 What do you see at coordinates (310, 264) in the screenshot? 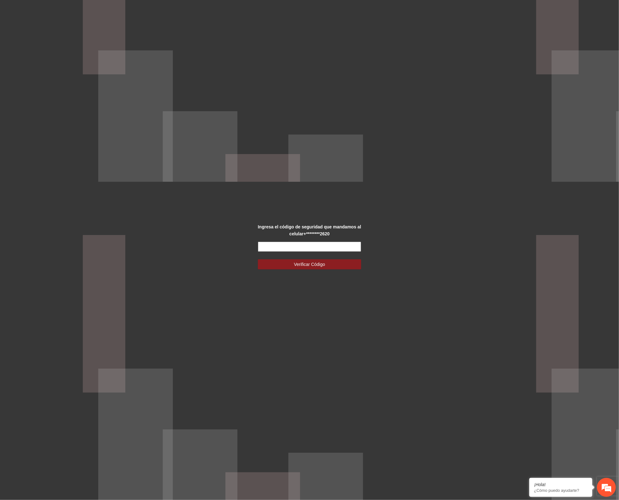
I see `span: Verificar Código` at bounding box center [310, 264].